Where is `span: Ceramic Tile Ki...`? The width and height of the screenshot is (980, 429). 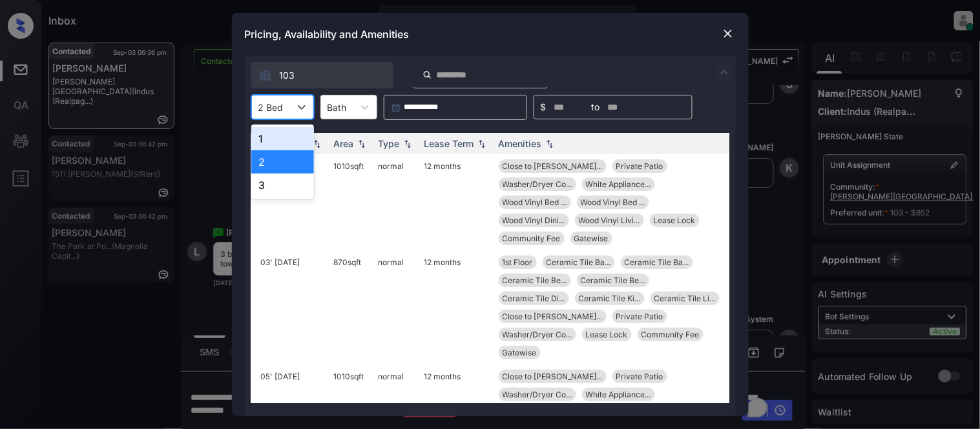 span: Ceramic Tile Ki... is located at coordinates (610, 298).